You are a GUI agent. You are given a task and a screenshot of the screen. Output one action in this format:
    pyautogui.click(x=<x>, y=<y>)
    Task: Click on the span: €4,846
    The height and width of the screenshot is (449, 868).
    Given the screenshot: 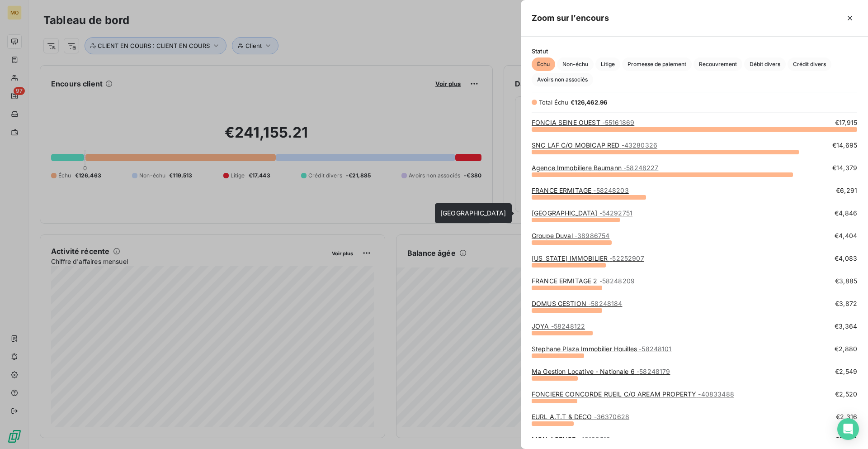 What is the action you would take?
    pyautogui.click(x=846, y=213)
    